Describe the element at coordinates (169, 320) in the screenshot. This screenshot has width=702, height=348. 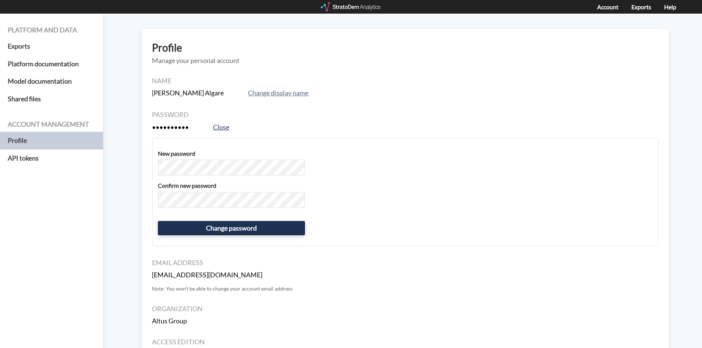
I see `strong: Altus Group` at that location.